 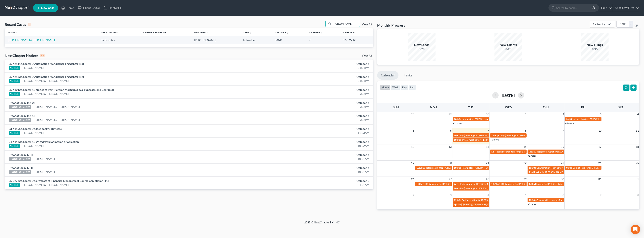 I want to click on a: Proof of Claim [7-2], so click(x=21, y=155).